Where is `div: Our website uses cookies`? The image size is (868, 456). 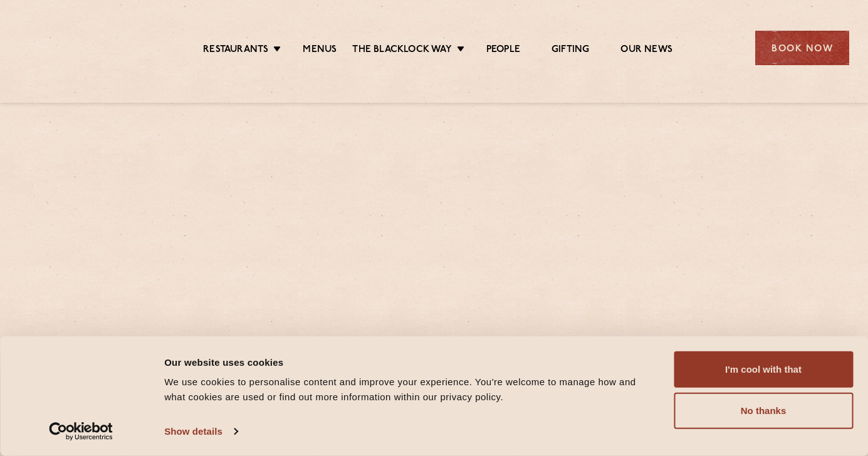
div: Our website uses cookies is located at coordinates (412, 361).